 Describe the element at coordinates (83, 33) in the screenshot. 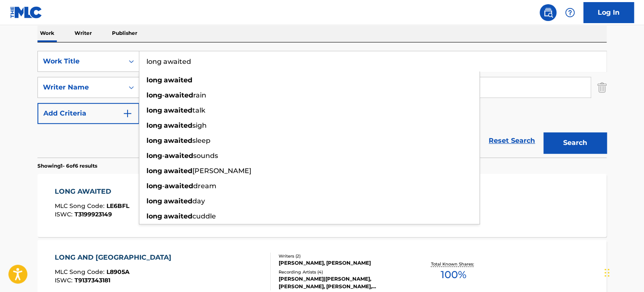

I see `p: Writer` at that location.